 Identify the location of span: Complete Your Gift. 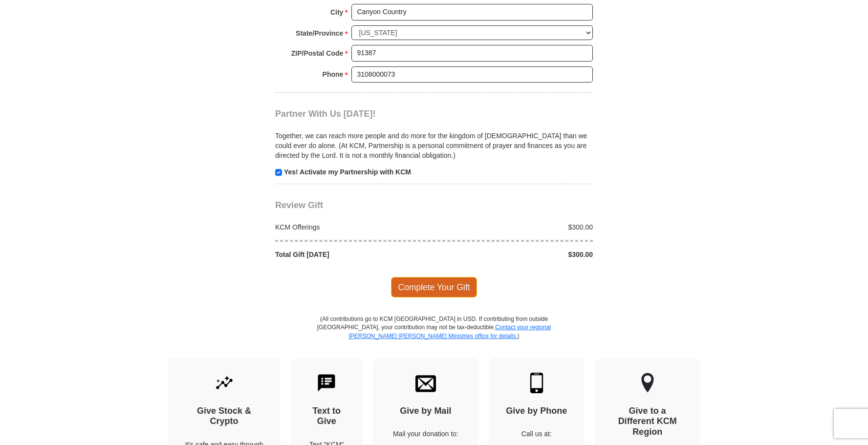
(434, 287).